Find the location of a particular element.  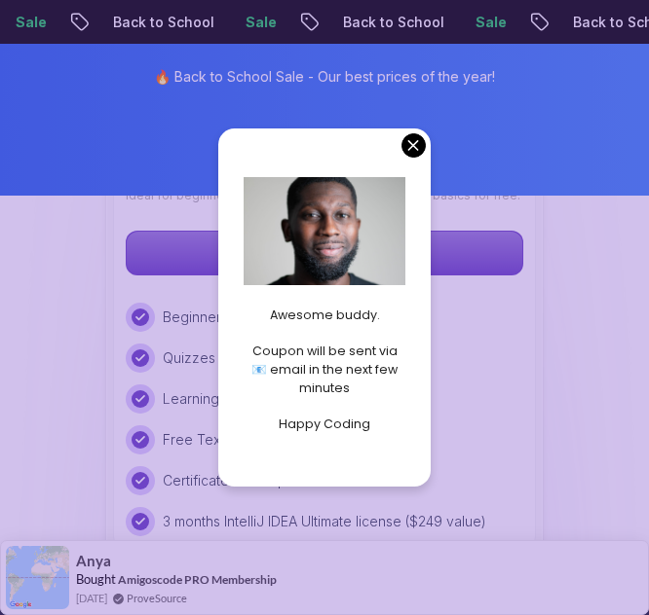

p: Learning analytics dashboard is located at coordinates (257, 399).